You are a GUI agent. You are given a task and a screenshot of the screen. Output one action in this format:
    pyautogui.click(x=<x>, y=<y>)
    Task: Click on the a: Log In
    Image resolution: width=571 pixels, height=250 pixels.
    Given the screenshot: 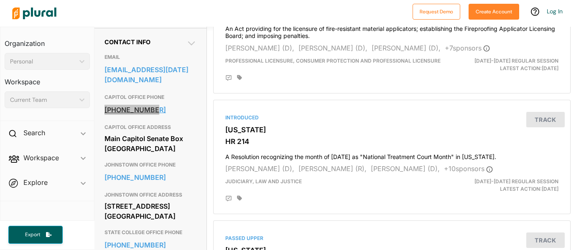 What is the action you would take?
    pyautogui.click(x=555, y=11)
    